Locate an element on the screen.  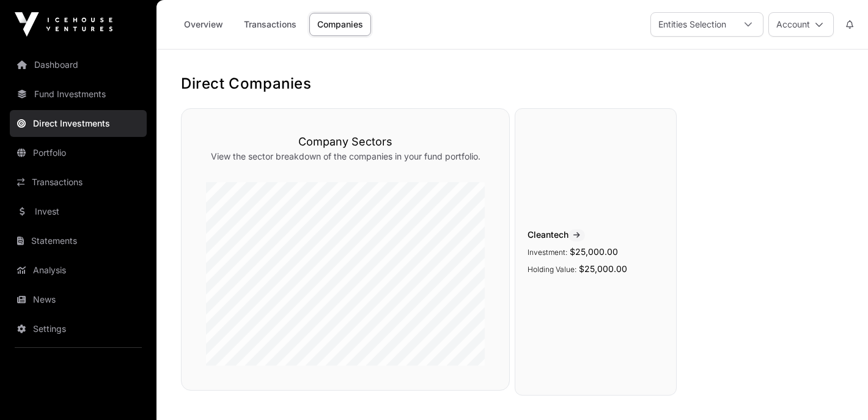
a: Companies is located at coordinates (340, 25).